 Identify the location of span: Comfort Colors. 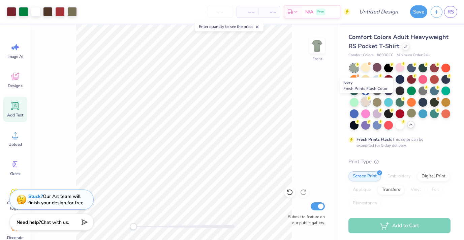
(361, 55).